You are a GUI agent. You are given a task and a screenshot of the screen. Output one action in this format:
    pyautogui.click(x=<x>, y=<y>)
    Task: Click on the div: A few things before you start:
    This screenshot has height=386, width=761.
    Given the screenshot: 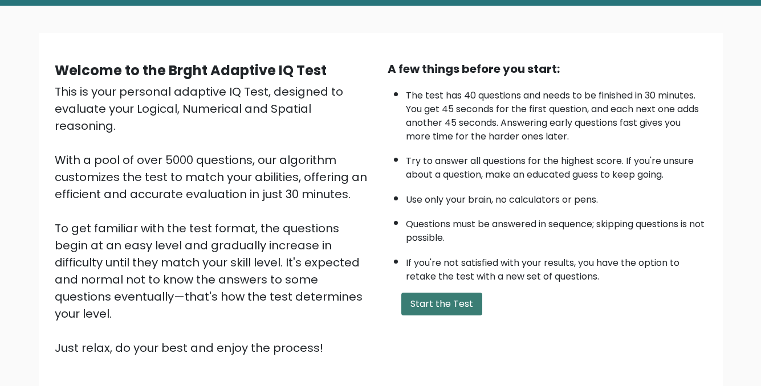 What is the action you would take?
    pyautogui.click(x=547, y=69)
    